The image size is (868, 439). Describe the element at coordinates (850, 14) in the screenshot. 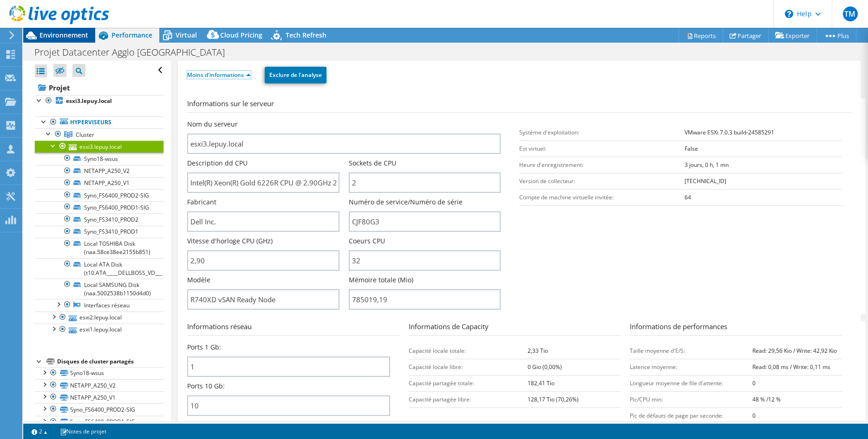

I see `span: TM` at that location.